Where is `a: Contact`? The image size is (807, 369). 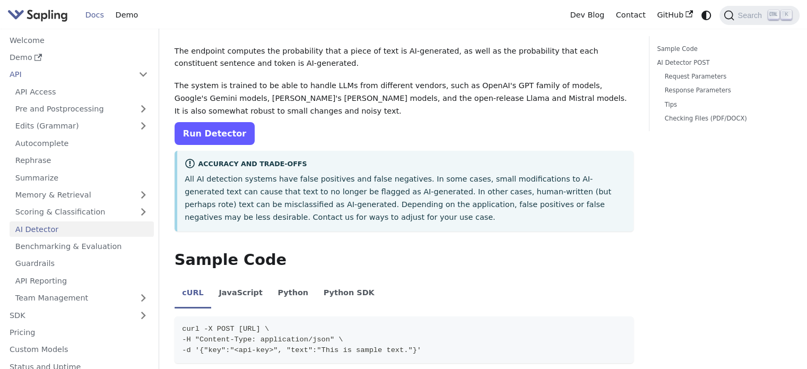 a: Contact is located at coordinates (631, 15).